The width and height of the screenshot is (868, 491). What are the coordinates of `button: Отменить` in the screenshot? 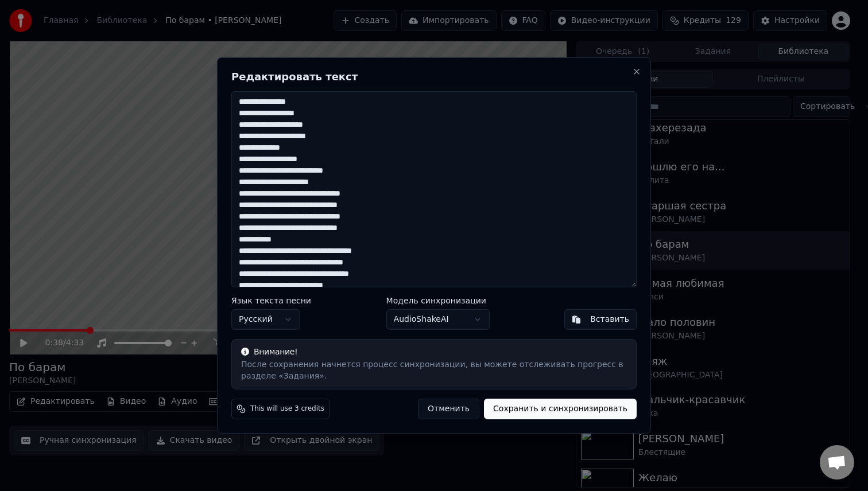 It's located at (448, 409).